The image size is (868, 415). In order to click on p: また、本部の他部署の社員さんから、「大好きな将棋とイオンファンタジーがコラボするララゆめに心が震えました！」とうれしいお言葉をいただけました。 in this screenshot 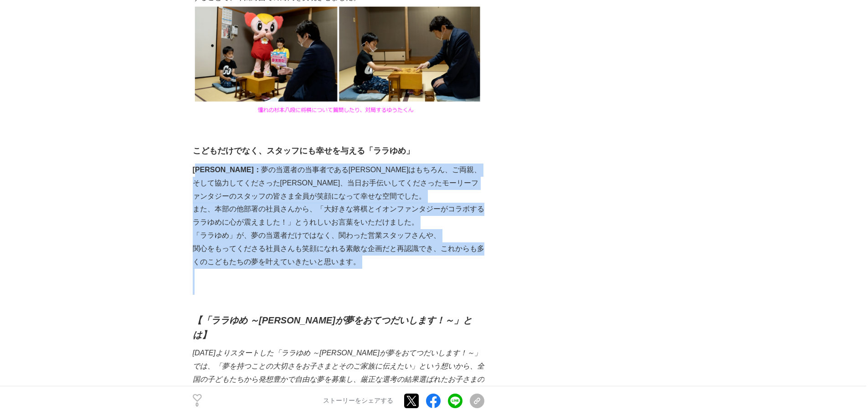, I will do `click(338, 216)`.